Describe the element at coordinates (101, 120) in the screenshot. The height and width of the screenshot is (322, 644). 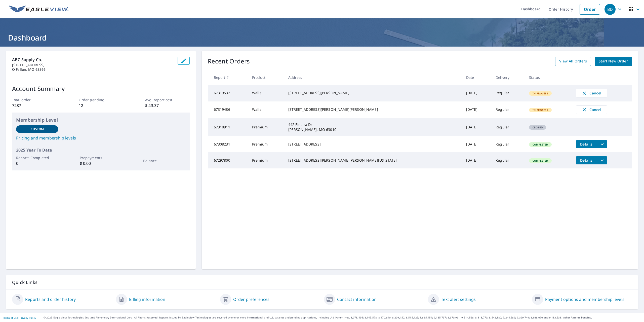
I see `p: Membership Level` at that location.